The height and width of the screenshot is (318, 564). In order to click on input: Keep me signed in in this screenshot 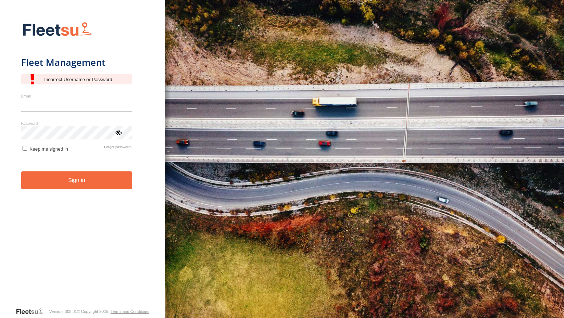, I will do `click(25, 148)`.